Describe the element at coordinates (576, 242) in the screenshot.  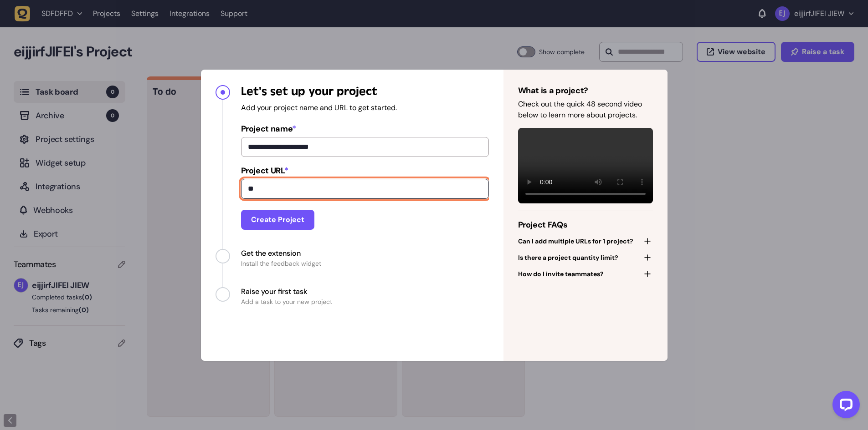
I see `span: Can I add multiple URLs for 1 project?` at that location.